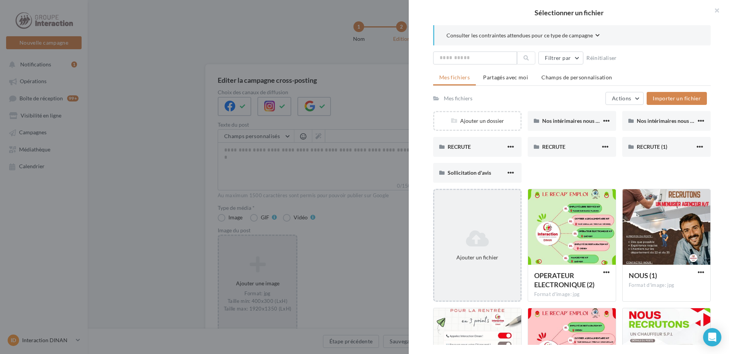  I want to click on div: Ajouter un dossier, so click(478, 121).